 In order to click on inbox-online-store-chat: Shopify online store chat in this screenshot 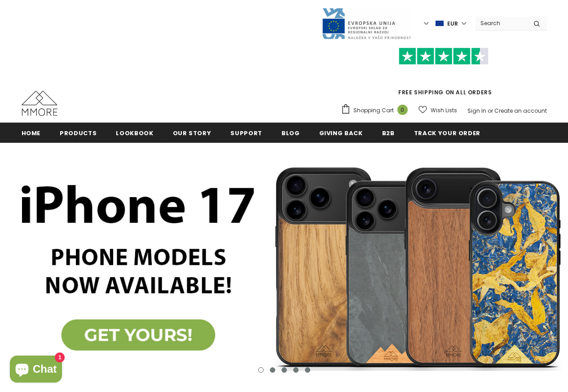, I will do `click(36, 370)`.